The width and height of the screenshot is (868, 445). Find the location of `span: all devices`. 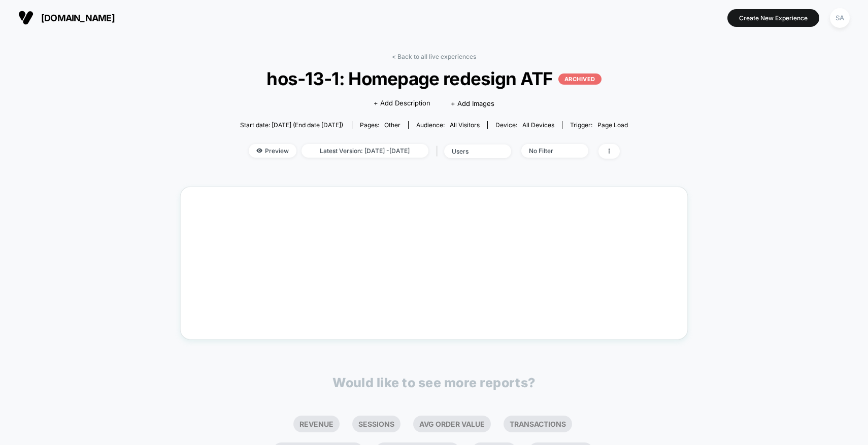

span: all devices is located at coordinates (538, 125).